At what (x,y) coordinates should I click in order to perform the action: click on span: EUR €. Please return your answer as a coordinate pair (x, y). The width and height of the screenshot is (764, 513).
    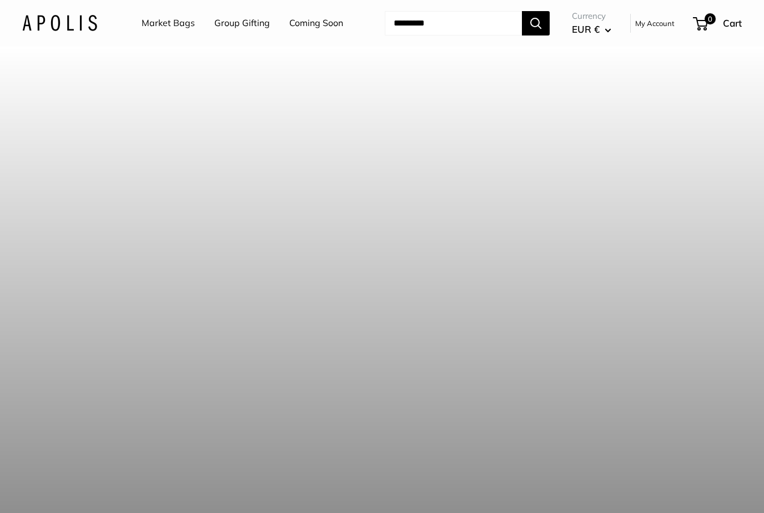
    Looking at the image, I should click on (585, 29).